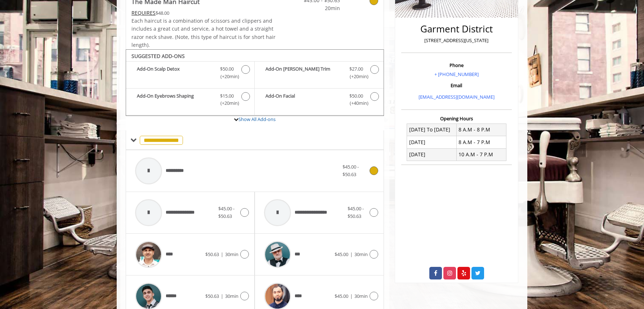 This screenshot has height=309, width=644. Describe the element at coordinates (481, 154) in the screenshot. I see `td: 10 A.M - 7 P.M` at that location.